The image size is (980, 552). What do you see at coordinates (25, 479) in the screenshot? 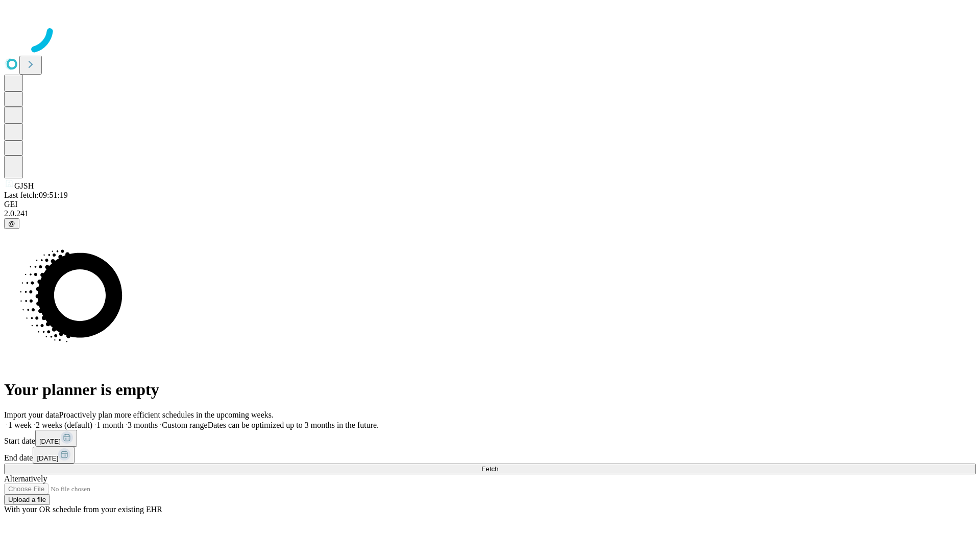
I see `span: Alternatively` at bounding box center [25, 479].